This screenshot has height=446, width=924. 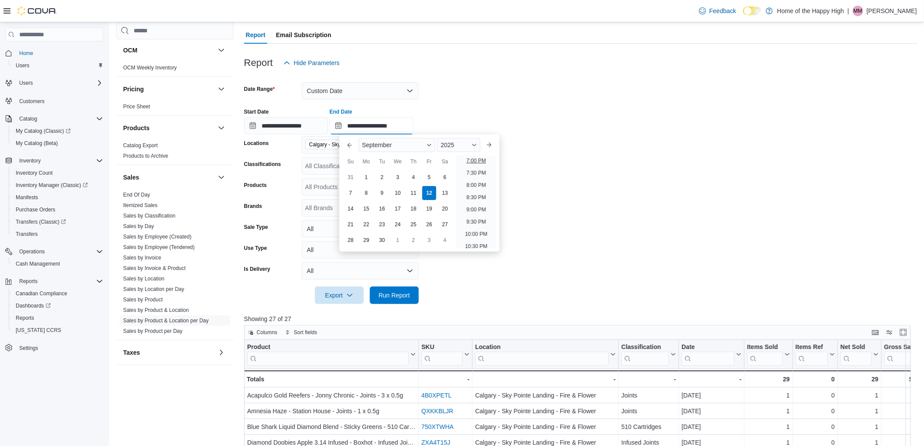 What do you see at coordinates (41, 293) in the screenshot?
I see `a: Canadian Compliance` at bounding box center [41, 293].